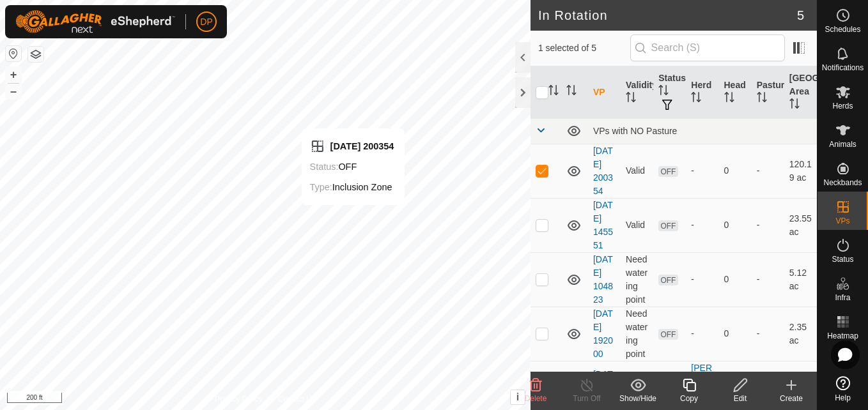 Image resolution: width=868 pixels, height=410 pixels. I want to click on span: Infra, so click(842, 298).